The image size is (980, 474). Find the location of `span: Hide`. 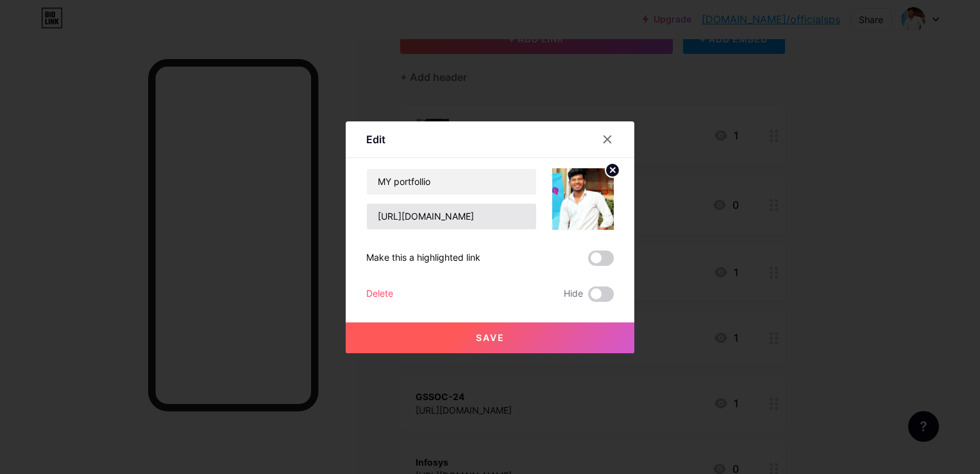

span: Hide is located at coordinates (573, 294).